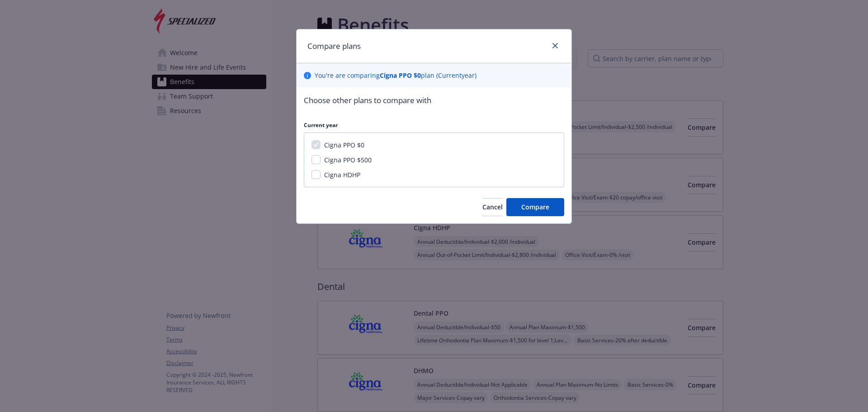 This screenshot has width=868, height=412. I want to click on span: Cigna PPO $0, so click(344, 144).